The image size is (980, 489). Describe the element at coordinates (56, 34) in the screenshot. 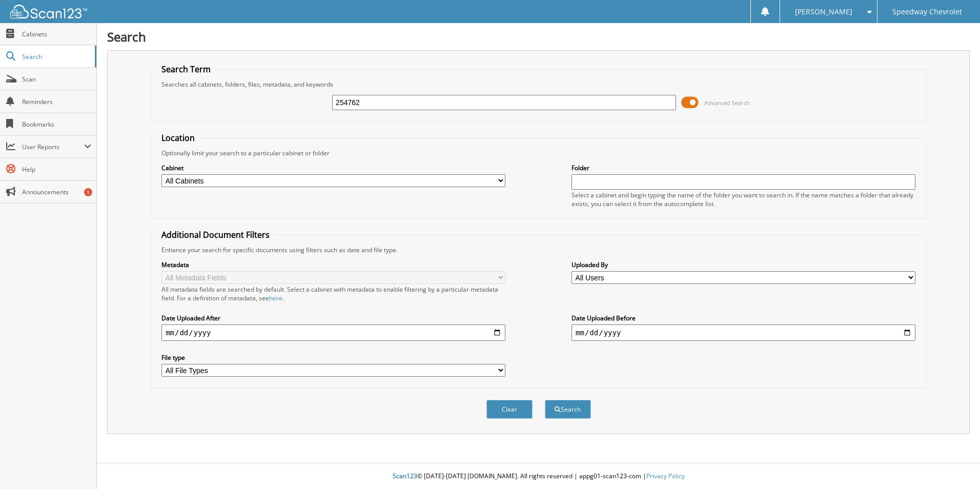

I see `span: Cabinets` at that location.